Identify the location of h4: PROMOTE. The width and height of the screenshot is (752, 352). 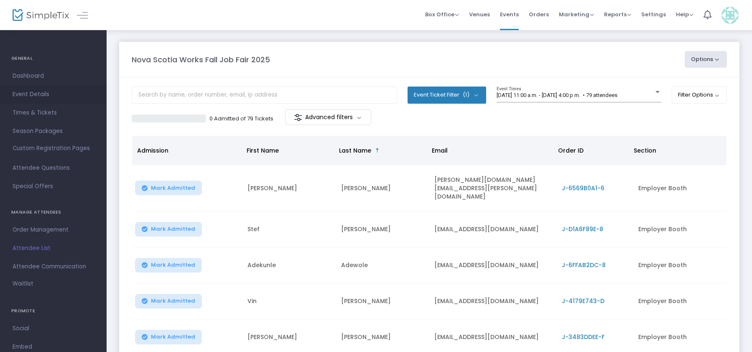
(53, 311).